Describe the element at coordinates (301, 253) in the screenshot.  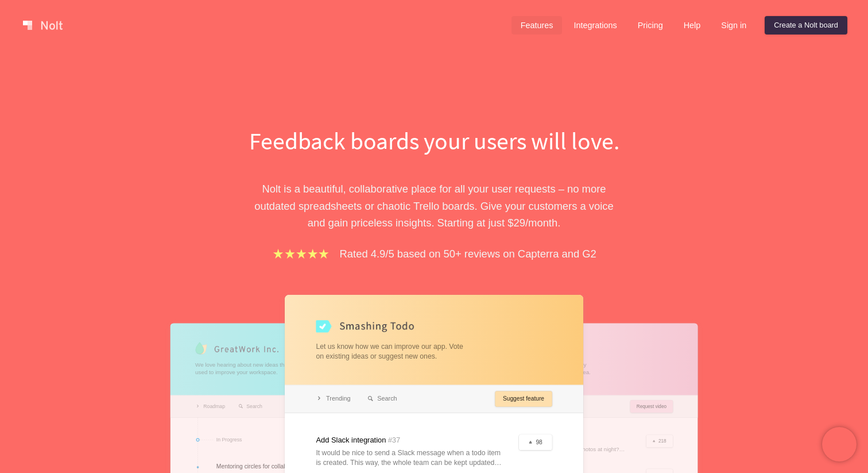
I see `img: stars.b067e34983.png` at that location.